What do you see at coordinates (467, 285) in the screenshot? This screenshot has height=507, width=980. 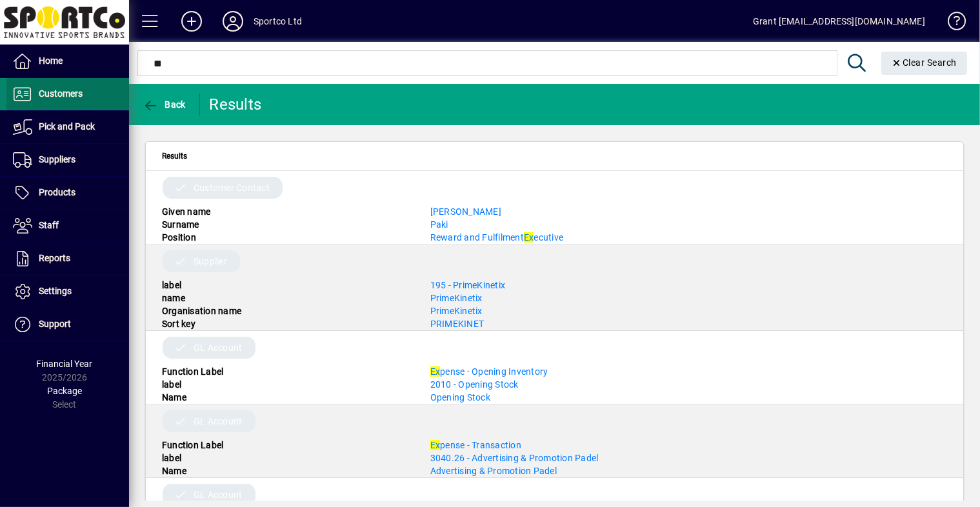 I see `a: 195 - PrimeKinetix` at bounding box center [467, 285].